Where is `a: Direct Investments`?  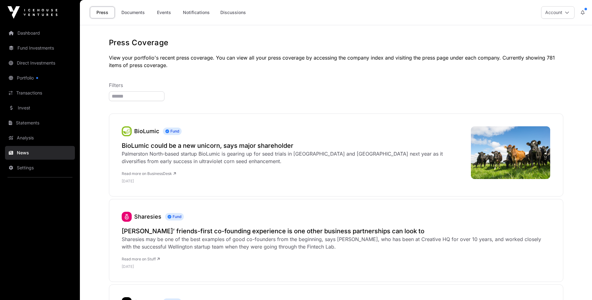
a: Direct Investments is located at coordinates (40, 63).